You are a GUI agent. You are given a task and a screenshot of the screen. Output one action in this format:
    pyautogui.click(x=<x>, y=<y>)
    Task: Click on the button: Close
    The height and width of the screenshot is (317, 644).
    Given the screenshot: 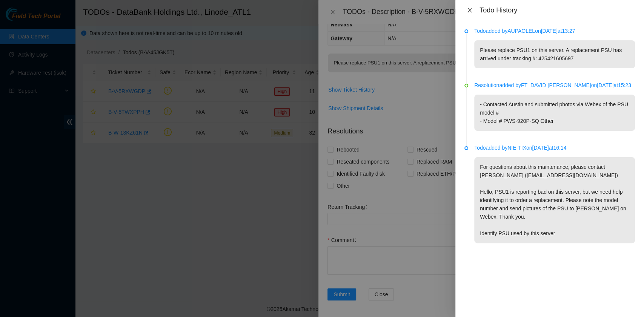 What is the action you would take?
    pyautogui.click(x=470, y=11)
    